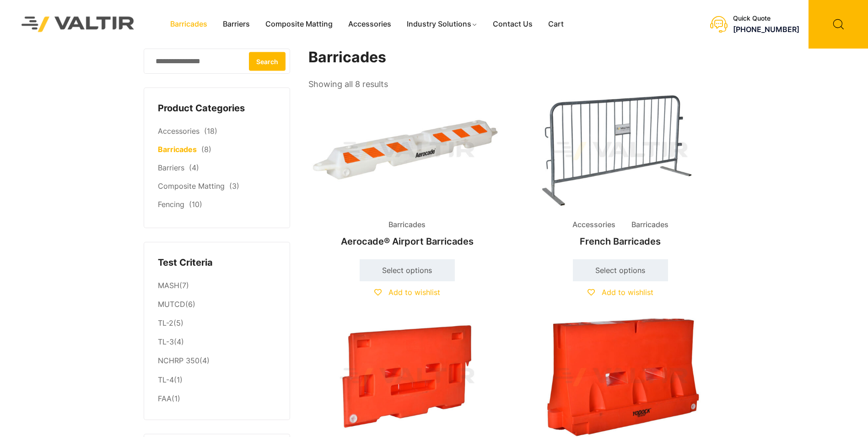 The width and height of the screenshot is (868, 437). Describe the element at coordinates (168, 285) in the screenshot. I see `a: MASH` at that location.